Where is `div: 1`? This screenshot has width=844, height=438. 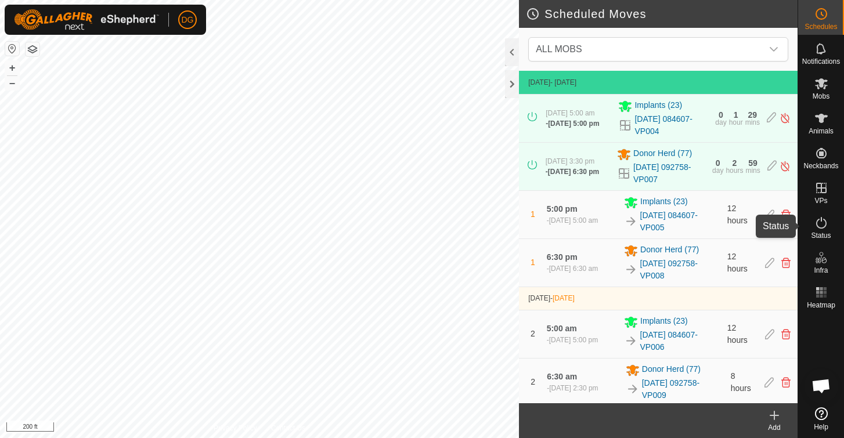 div: 1 is located at coordinates (736, 115).